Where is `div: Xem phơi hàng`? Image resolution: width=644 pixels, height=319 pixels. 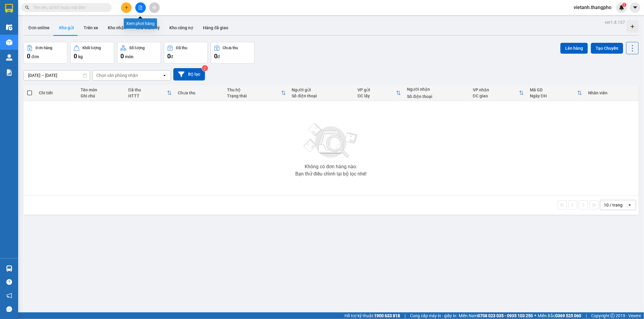
div: Xem phơi hàng is located at coordinates (140, 23).